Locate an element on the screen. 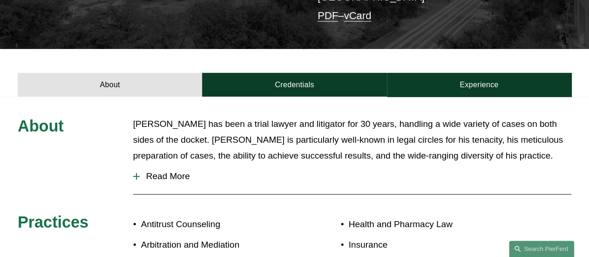 This screenshot has height=257, width=589. p: Antitrust Counseling is located at coordinates (218, 224).